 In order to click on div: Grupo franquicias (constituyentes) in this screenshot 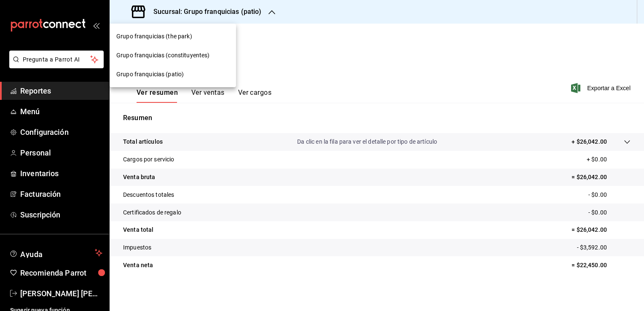, I will do `click(173, 55)`.